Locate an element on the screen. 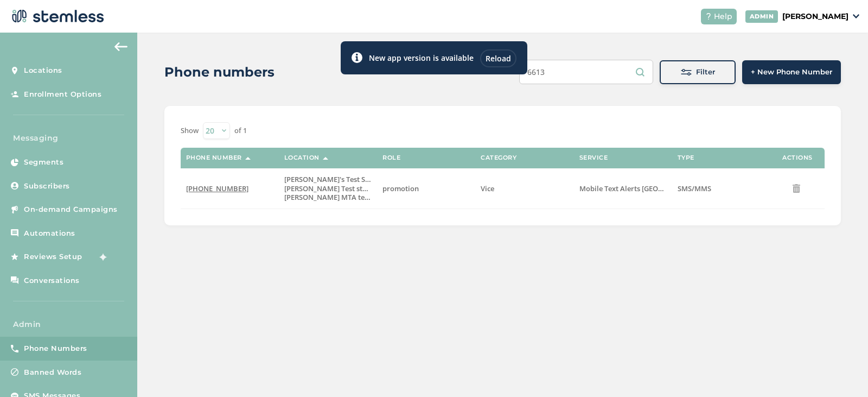 This screenshot has height=397, width=868. span: Filter is located at coordinates (705, 72).